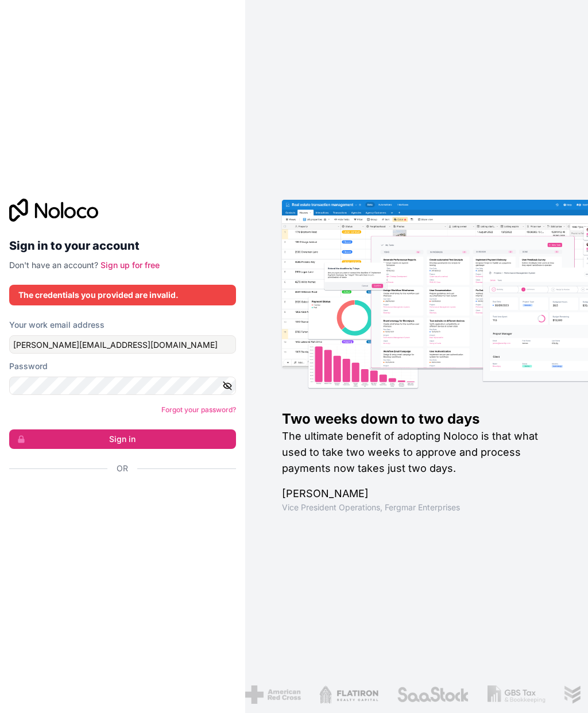  Describe the element at coordinates (424, 695) in the screenshot. I see `img: /assets/saastock-C6Zbiodz.png` at that location.